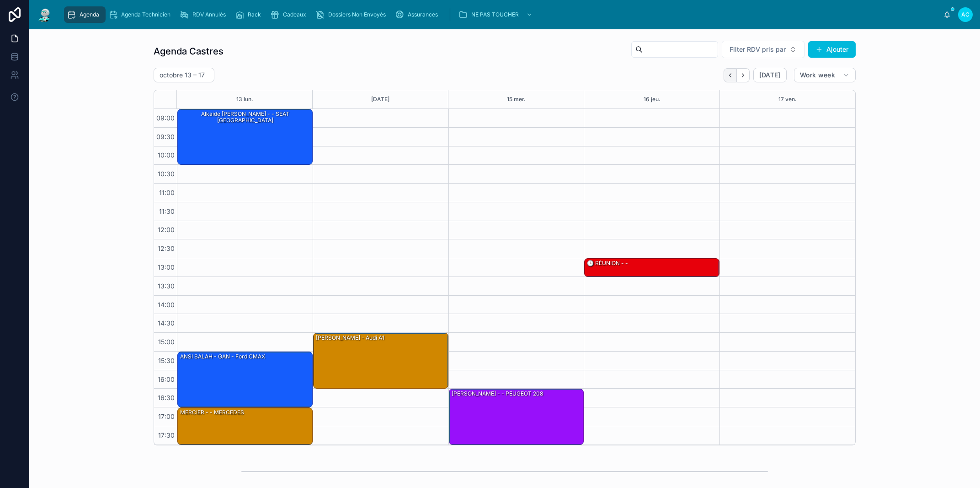  Describe the element at coordinates (146, 15) in the screenshot. I see `span: Agenda Technicien` at that location.